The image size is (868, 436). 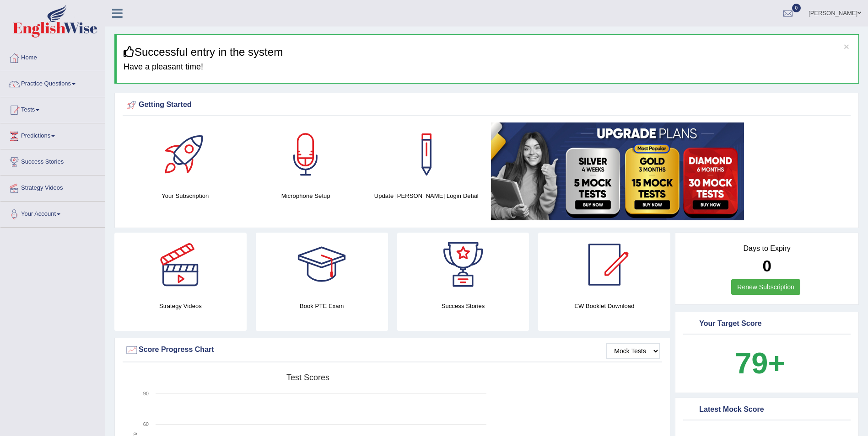 I want to click on span: 0, so click(x=796, y=8).